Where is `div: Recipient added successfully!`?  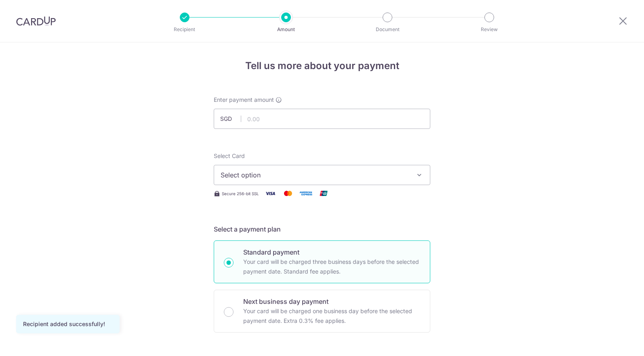 div: Recipient added successfully! is located at coordinates (68, 324).